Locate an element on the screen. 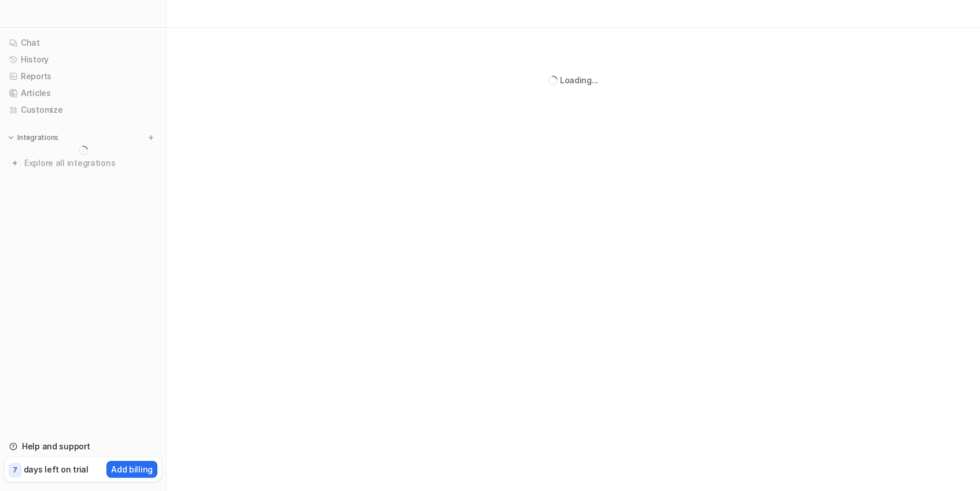 The height and width of the screenshot is (491, 980). p: Add billing is located at coordinates (132, 470).